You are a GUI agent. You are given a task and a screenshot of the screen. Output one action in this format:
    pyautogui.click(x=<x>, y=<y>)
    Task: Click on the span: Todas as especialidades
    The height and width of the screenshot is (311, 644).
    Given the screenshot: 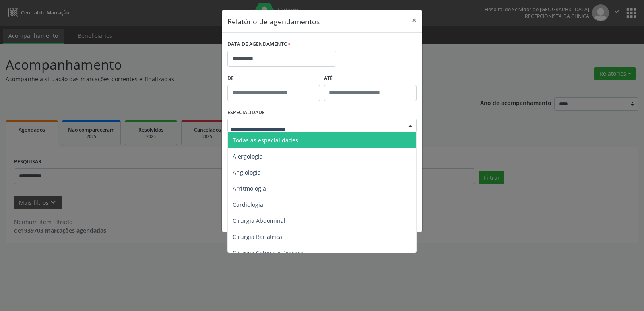 What is the action you would take?
    pyautogui.click(x=265, y=140)
    